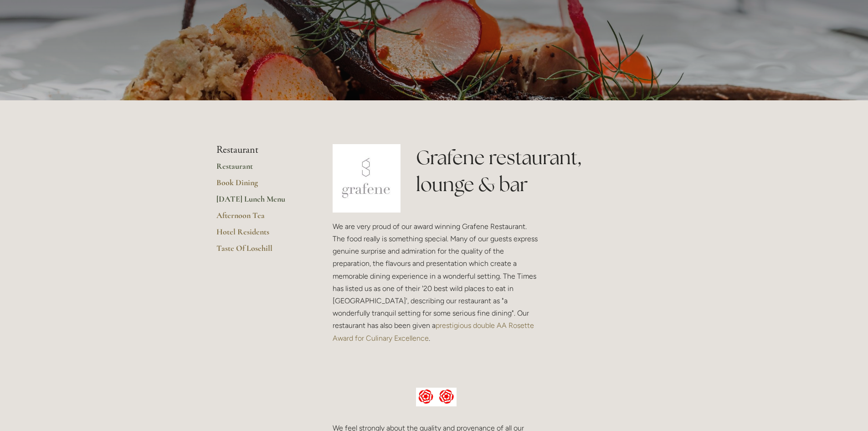 This screenshot has width=868, height=431. I want to click on p: We are very proud of our award winning Grafene Restaurant. The food really is something special. ..., so click(436, 282).